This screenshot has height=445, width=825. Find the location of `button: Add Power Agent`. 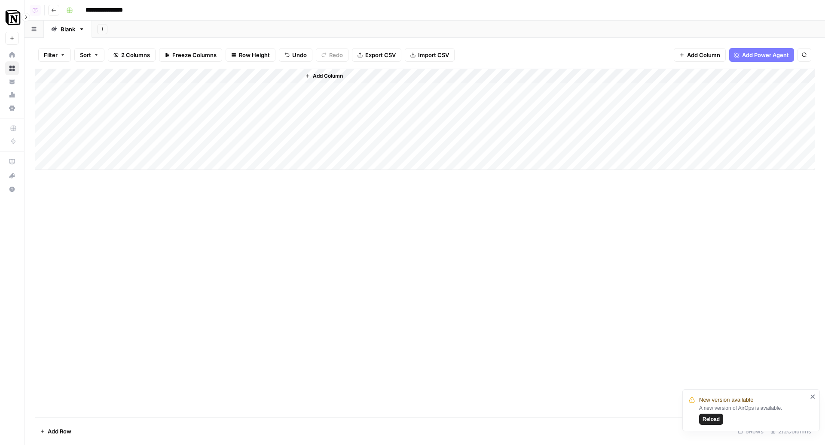

button: Add Power Agent is located at coordinates (761, 55).